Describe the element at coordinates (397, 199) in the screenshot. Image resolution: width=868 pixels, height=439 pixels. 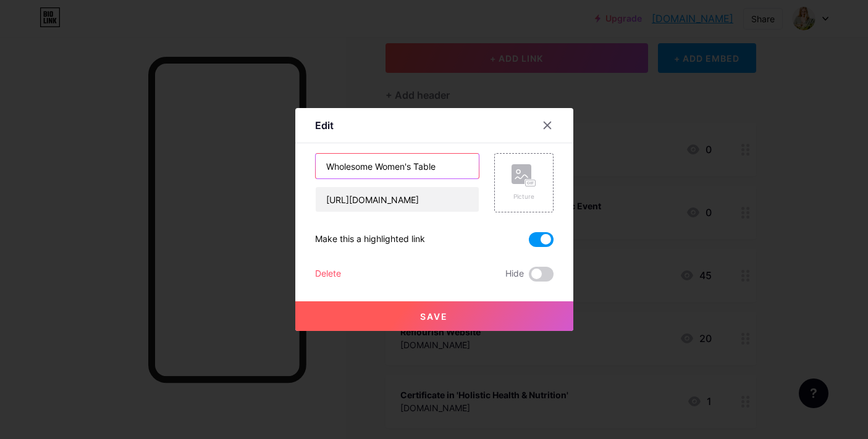
I see `input: URL` at that location.